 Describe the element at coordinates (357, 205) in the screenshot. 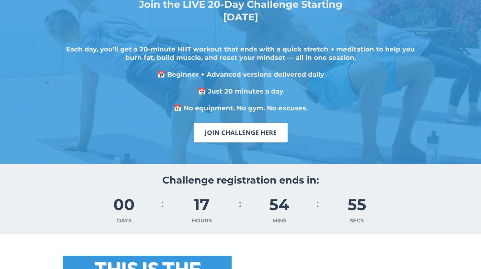

I see `h2: 55` at that location.